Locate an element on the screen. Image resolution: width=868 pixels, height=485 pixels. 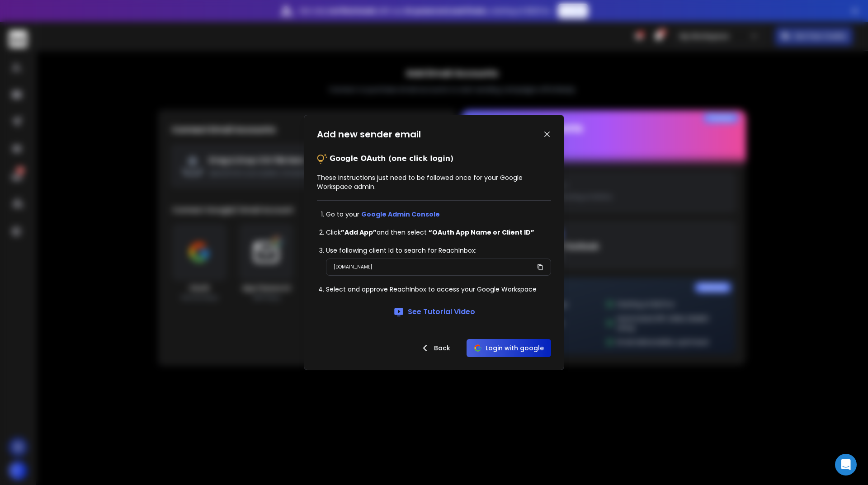
p: These instructions just need to be followed once for your Google Workspace admin. is located at coordinates (434, 183).